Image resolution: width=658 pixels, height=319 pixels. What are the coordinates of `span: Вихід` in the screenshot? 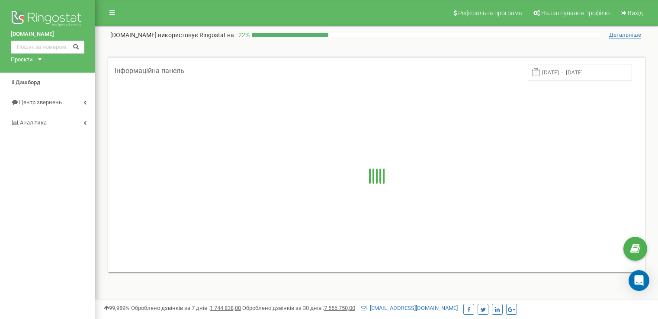 It's located at (636, 13).